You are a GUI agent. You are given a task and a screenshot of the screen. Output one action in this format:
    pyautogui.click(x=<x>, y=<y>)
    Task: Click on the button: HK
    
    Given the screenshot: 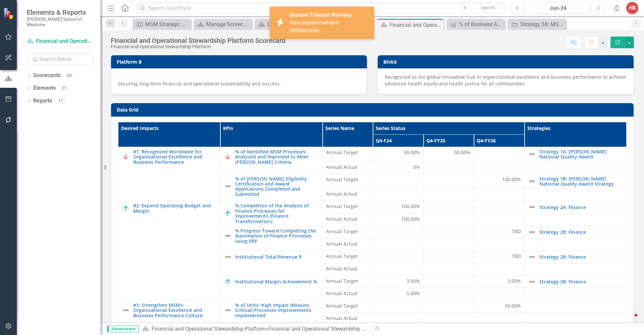 What is the action you would take?
    pyautogui.click(x=632, y=8)
    